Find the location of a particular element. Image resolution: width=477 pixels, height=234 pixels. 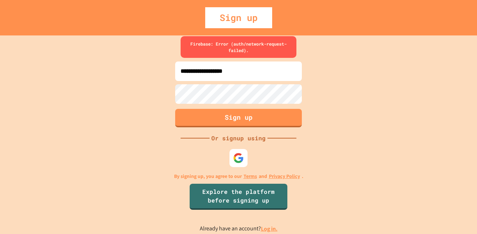

a: Privacy Policy is located at coordinates (285, 176).